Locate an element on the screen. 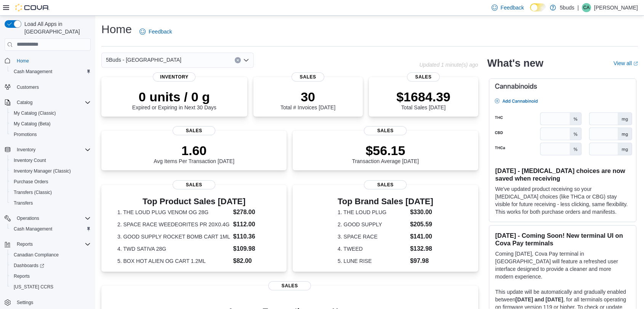 This screenshot has width=644, height=309. span: Canadian Compliance is located at coordinates (51, 255).